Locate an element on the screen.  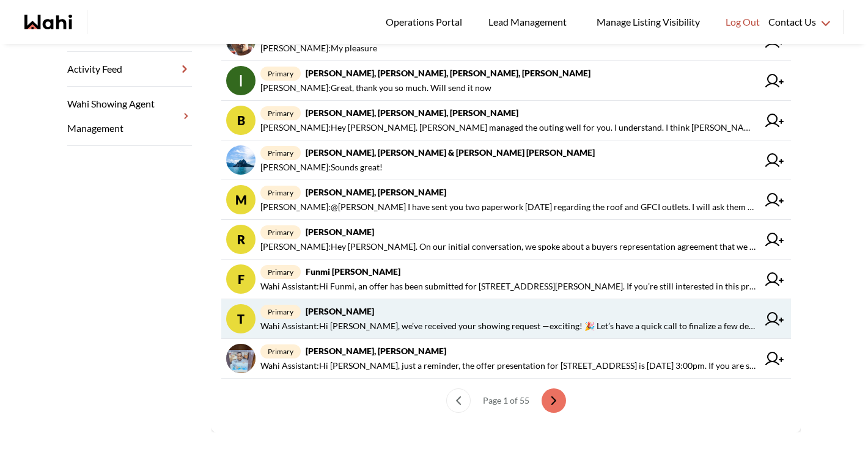
span: Operations Portal is located at coordinates (426, 22).